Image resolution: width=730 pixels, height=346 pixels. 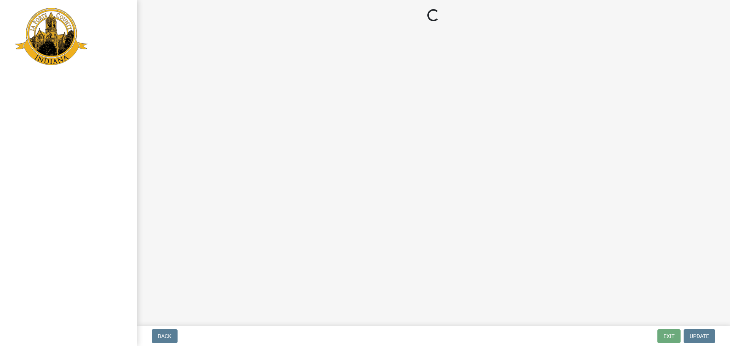 I want to click on button: Update, so click(x=699, y=336).